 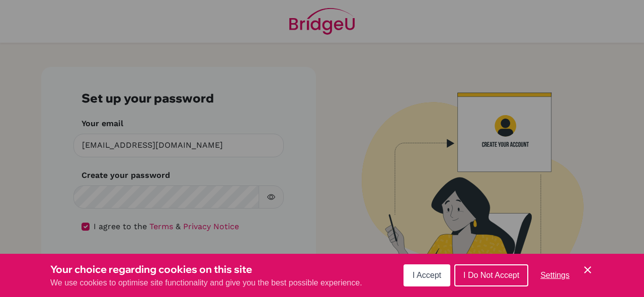 What do you see at coordinates (206, 283) in the screenshot?
I see `p: We use cookies to optimise site functionality and give you the best possible experience.` at bounding box center [206, 283].